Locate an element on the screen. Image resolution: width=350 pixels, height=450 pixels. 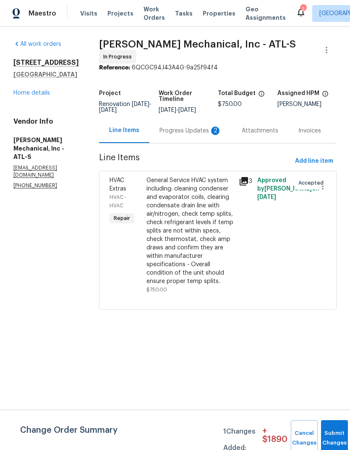
span: The hpm assigned to this work order. is located at coordinates (326, 96).